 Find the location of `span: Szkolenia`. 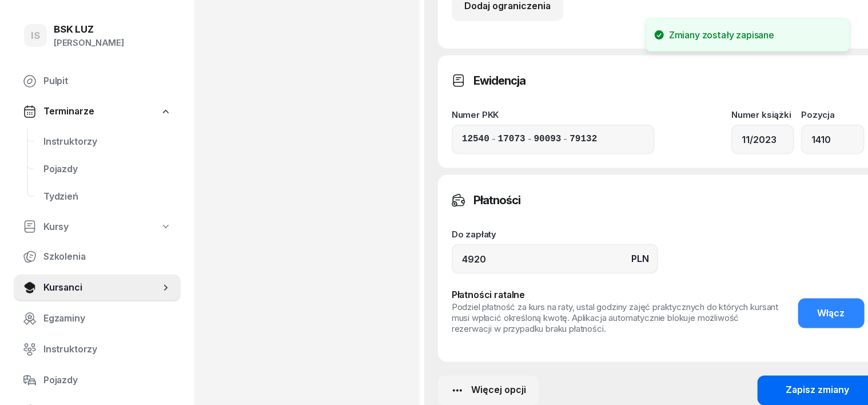

span: Szkolenia is located at coordinates (108, 257).